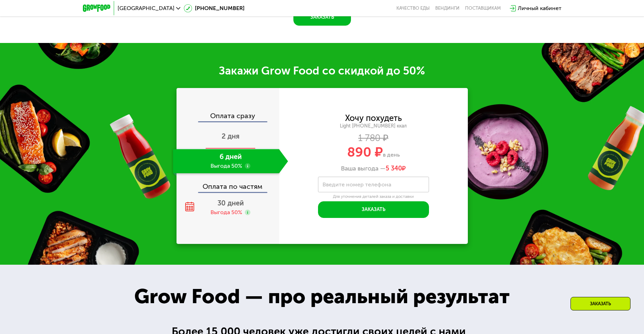 The height and width of the screenshot is (334, 644). What do you see at coordinates (394, 169) in the screenshot?
I see `span: 5 340` at bounding box center [394, 169].